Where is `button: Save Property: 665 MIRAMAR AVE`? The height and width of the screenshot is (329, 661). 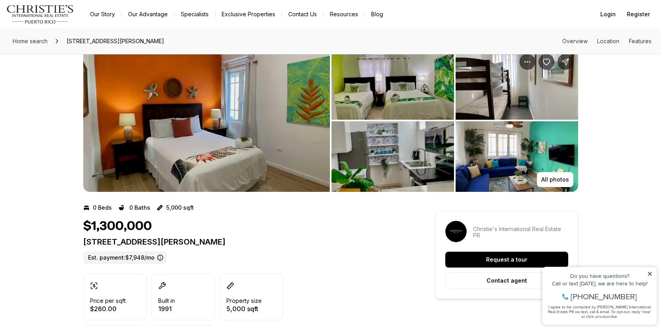
button: Save Property: 665 MIRAMAR AVE is located at coordinates (546, 62).